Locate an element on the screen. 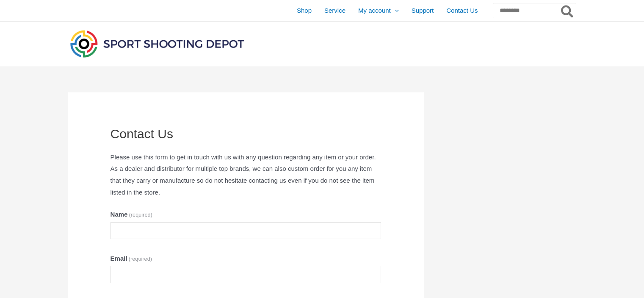 Image resolution: width=644 pixels, height=298 pixels. p: Please use this form to get in touch with us with any question regarding any item or your order. ... is located at coordinates (246, 175).